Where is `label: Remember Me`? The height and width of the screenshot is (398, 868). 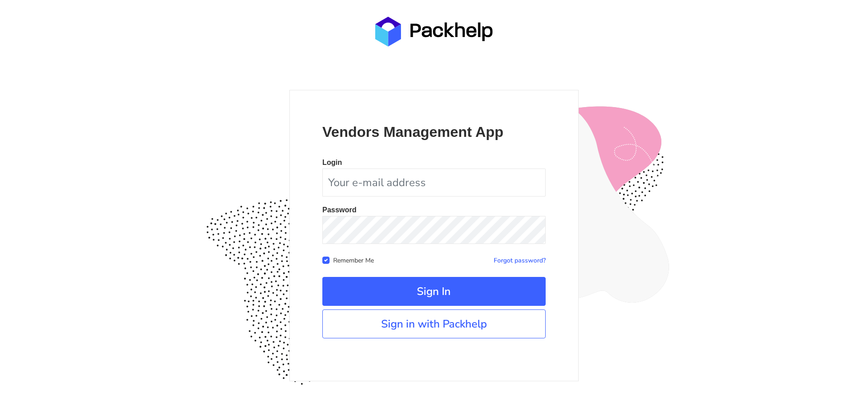
label: Remember Me is located at coordinates (354, 260).